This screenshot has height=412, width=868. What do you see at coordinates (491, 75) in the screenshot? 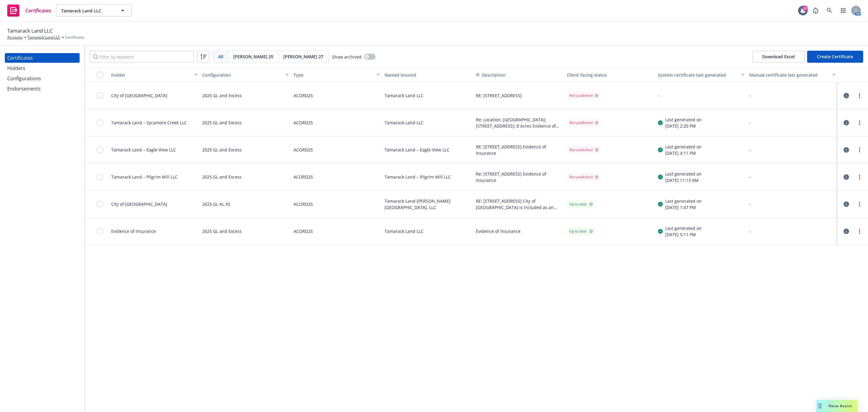
I see `button: Description` at bounding box center [491, 75].